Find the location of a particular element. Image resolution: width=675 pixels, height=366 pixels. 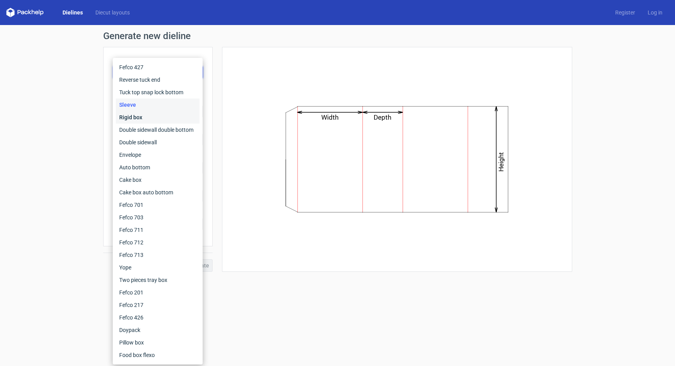

div: Two pieces tray box is located at coordinates (158, 280).